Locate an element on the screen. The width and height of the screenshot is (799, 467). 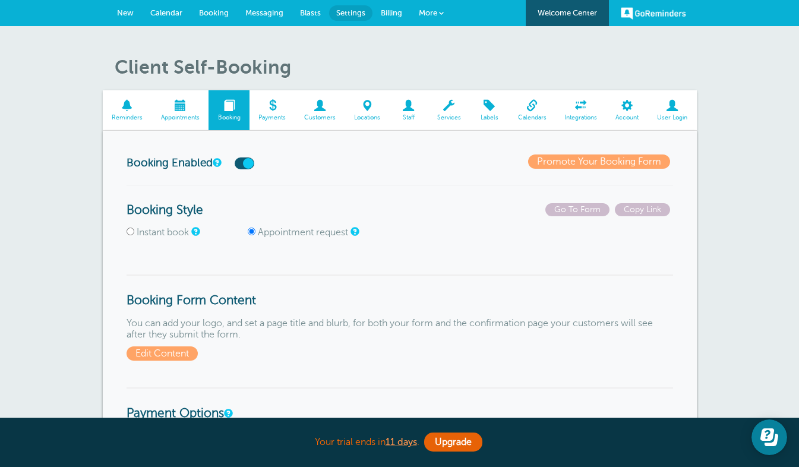
a: User Login is located at coordinates (673, 110).